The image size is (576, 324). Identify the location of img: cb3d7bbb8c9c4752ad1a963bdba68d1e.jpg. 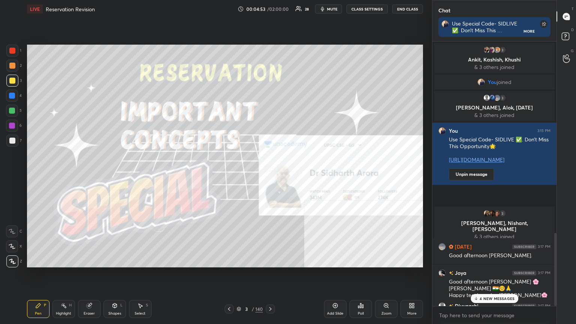
(487, 213).